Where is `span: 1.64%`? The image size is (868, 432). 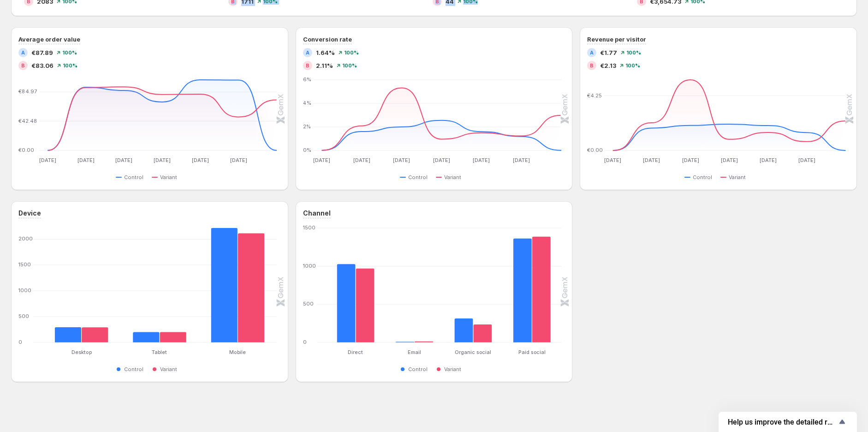
span: 1.64% is located at coordinates (325, 53).